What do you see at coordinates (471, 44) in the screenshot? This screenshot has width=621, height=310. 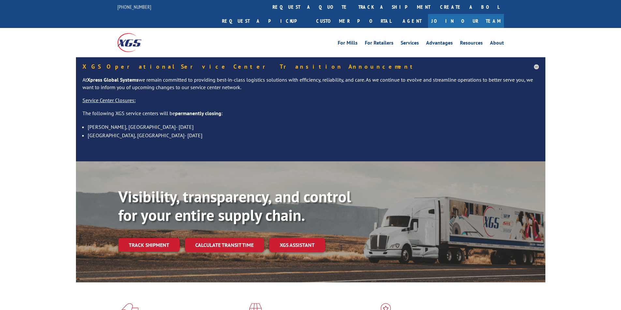 I see `a: Resources` at bounding box center [471, 44].